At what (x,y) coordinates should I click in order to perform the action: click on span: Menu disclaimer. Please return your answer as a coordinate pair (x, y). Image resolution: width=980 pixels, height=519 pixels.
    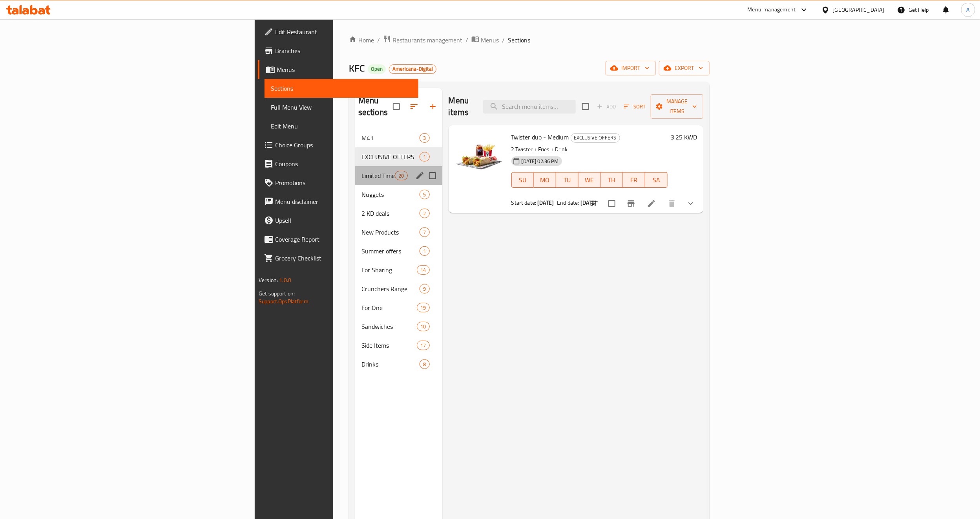
    Looking at the image, I should click on (344, 202).